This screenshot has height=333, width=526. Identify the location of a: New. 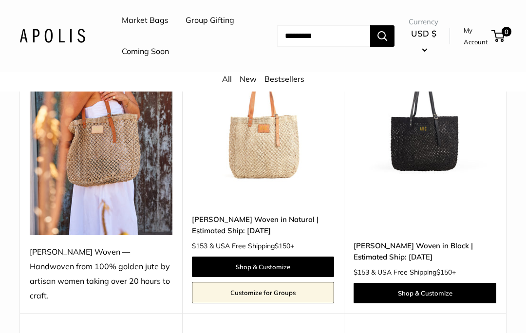
(248, 79).